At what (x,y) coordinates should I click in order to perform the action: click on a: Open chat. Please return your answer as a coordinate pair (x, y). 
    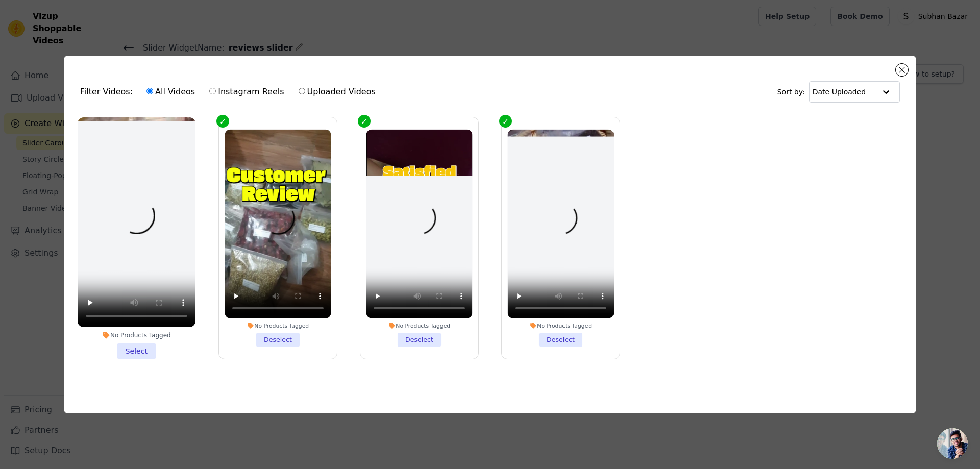
    Looking at the image, I should click on (953, 443).